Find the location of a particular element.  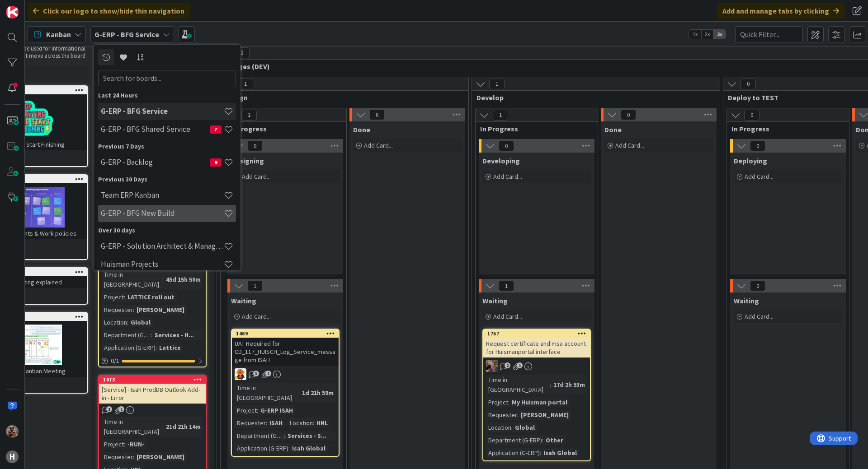

input: Search for boards... is located at coordinates (167, 78).